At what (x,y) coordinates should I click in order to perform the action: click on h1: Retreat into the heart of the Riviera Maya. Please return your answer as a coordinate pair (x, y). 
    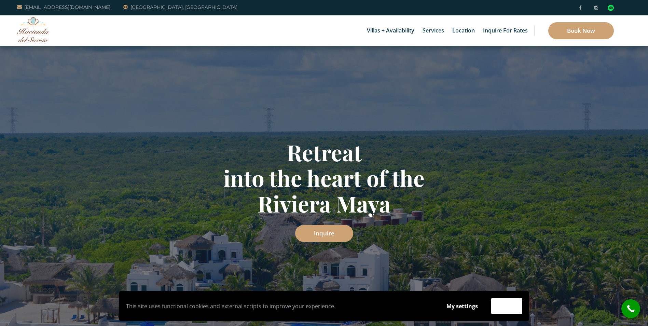
    Looking at the image, I should click on (324, 178).